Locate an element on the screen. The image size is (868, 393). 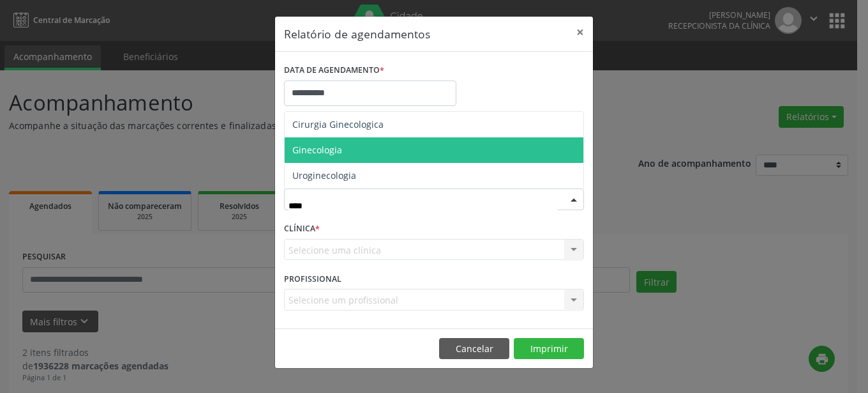
button: Imprimir is located at coordinates (549, 348).